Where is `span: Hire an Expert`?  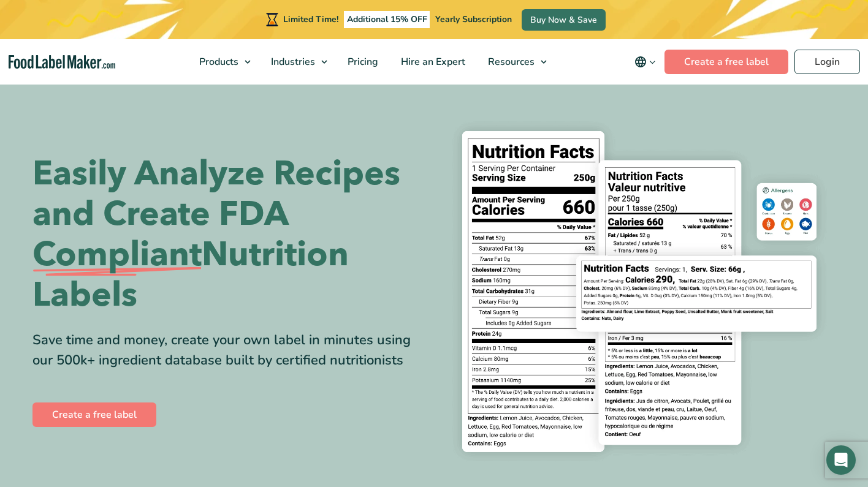 span: Hire an Expert is located at coordinates (432, 62).